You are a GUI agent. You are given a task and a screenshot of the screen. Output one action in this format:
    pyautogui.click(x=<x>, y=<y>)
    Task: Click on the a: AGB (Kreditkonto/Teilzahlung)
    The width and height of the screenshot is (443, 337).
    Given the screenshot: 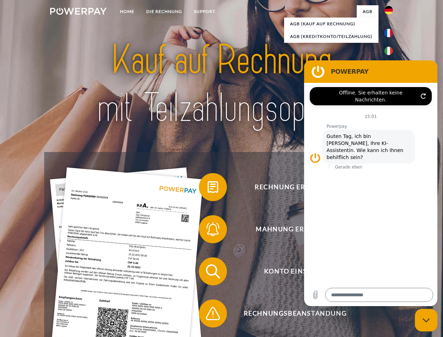 What is the action you would take?
    pyautogui.click(x=331, y=36)
    